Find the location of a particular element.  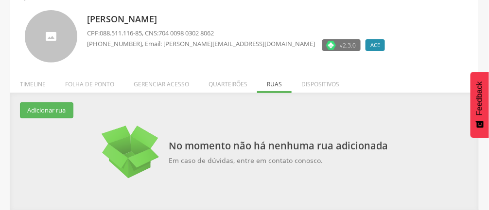

span: Feedback is located at coordinates (480, 99).